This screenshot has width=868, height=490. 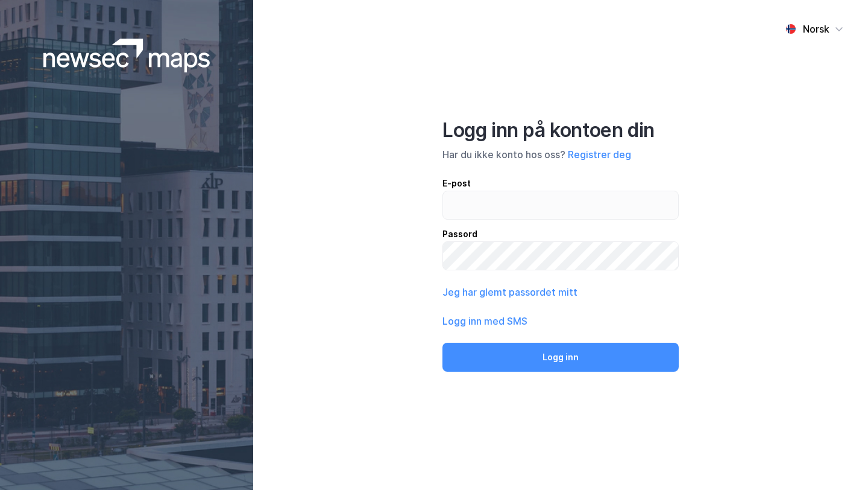 I want to click on div: Passord, so click(x=561, y=234).